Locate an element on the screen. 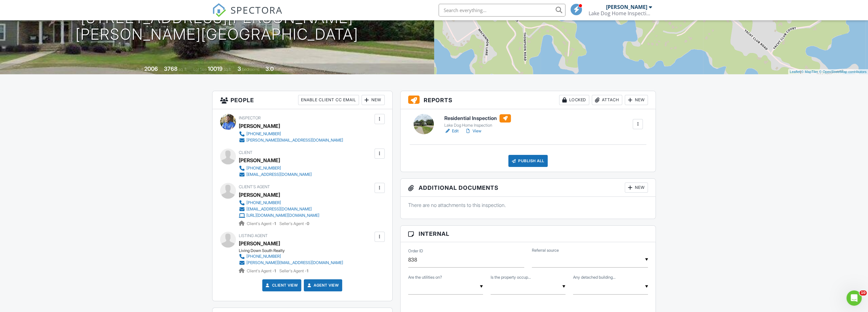  h3: Internal is located at coordinates (529, 234).